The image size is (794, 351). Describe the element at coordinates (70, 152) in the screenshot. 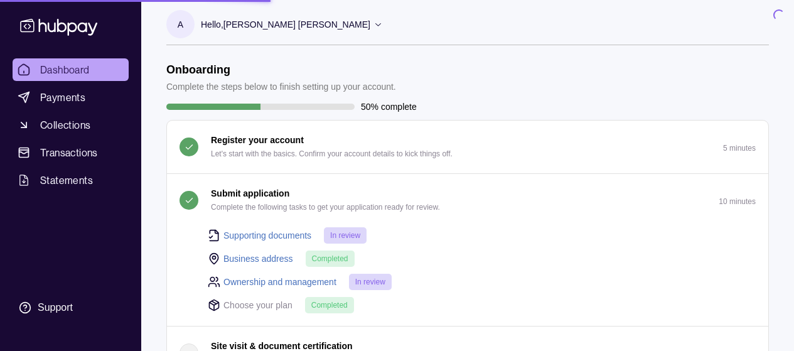

I see `a: Transactions` at that location.